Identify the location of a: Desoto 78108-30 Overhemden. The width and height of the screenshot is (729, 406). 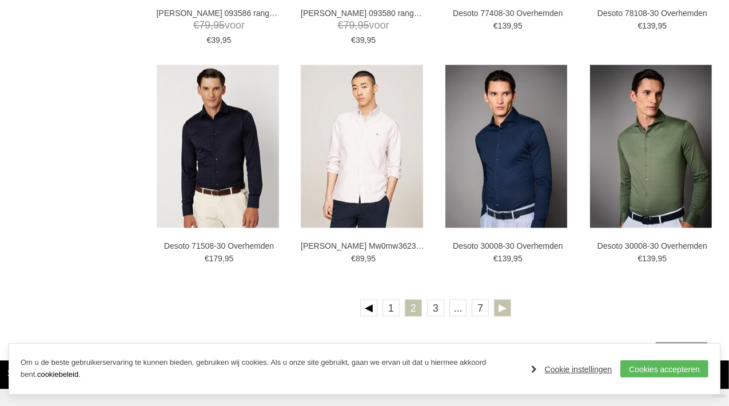
(652, 13).